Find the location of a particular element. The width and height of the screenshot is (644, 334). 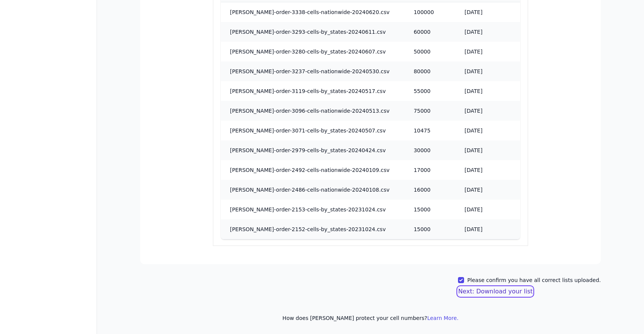

td: 75000 is located at coordinates (430, 111).